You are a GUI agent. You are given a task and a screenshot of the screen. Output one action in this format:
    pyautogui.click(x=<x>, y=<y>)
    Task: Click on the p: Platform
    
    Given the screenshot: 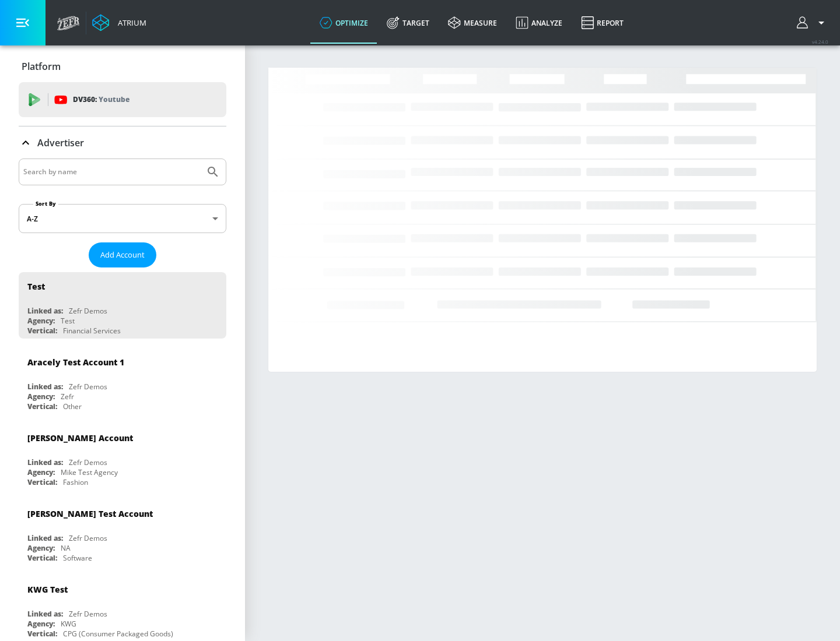 What is the action you would take?
    pyautogui.click(x=41, y=67)
    